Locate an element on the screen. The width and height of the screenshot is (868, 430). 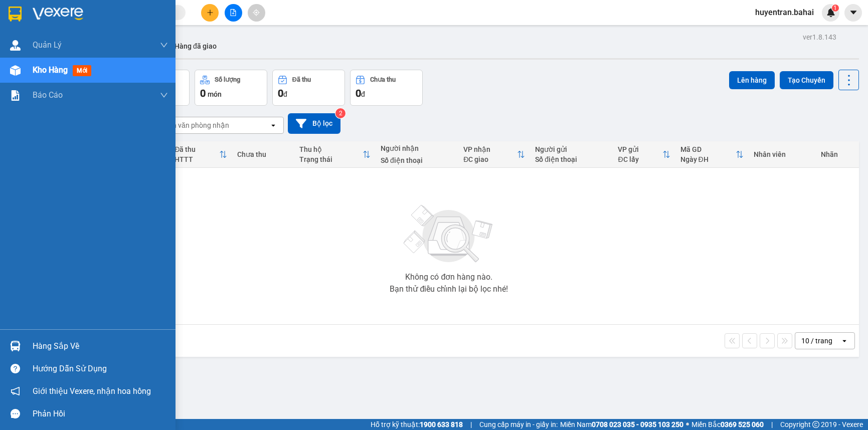
button: Hàng đã giao is located at coordinates (196, 46).